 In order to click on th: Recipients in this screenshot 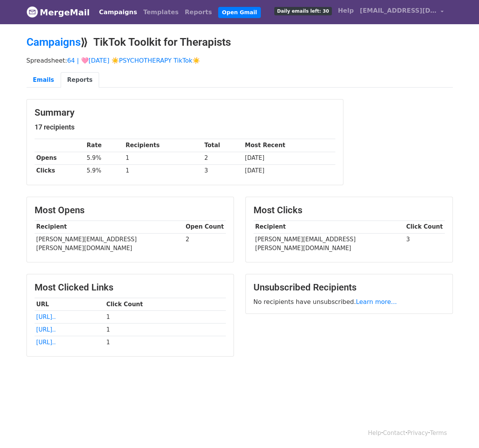, I will do `click(163, 145)`.